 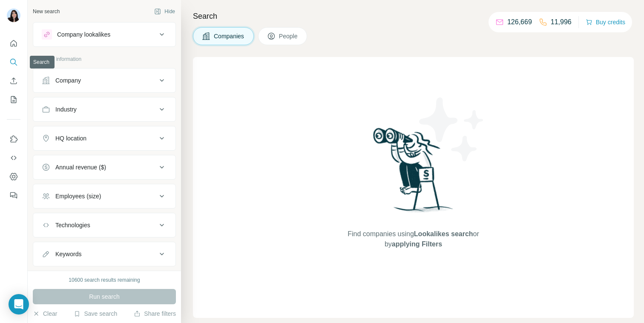 I want to click on div: Technologies, so click(x=73, y=225).